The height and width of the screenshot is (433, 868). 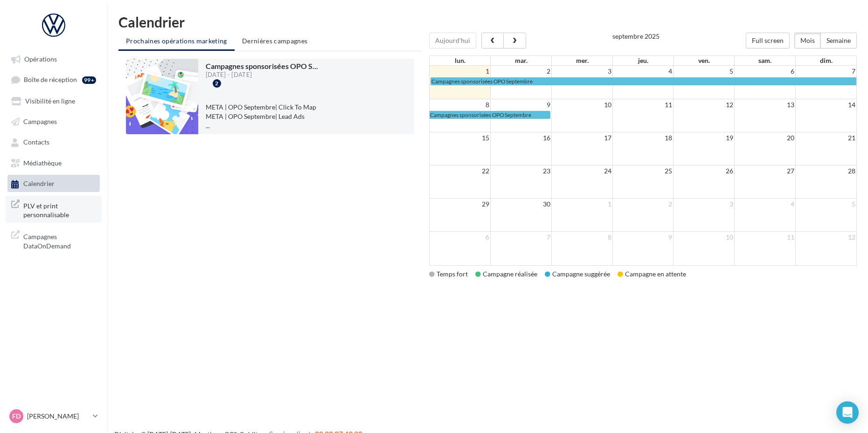 I want to click on a: Contacts, so click(x=53, y=142).